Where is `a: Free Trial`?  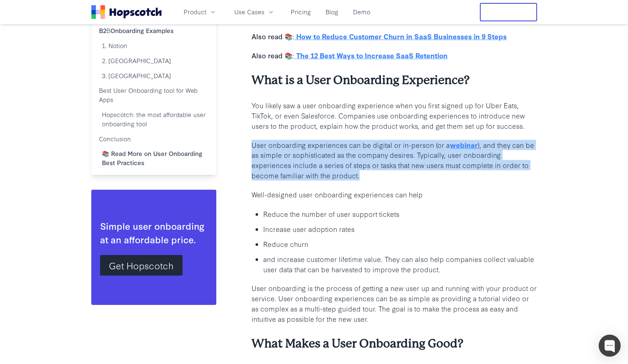
a: Free Trial is located at coordinates (508, 12).